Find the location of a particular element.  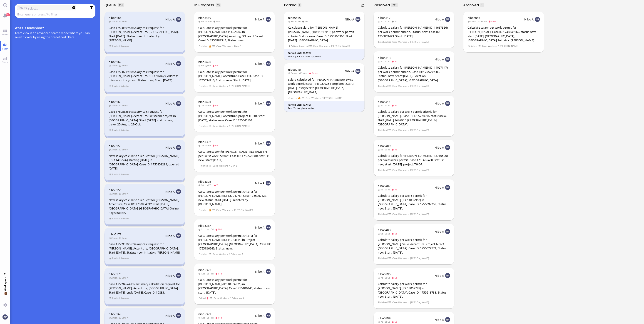

span: nibo5405 is located at coordinates (205, 62).